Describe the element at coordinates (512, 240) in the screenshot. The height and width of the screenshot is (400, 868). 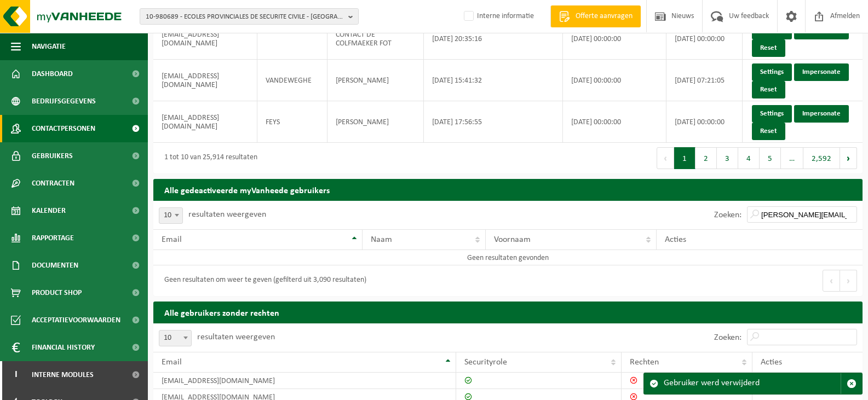
I see `span: Voornaam` at that location.